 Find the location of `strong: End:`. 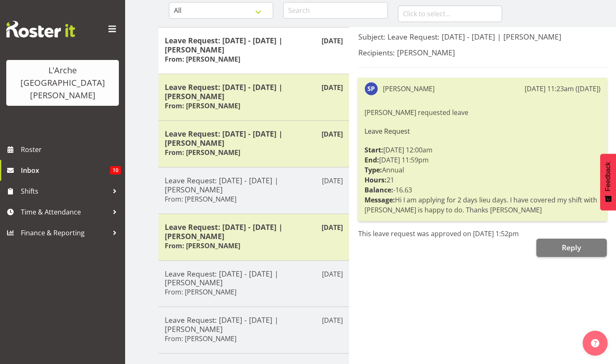

strong: End: is located at coordinates (371, 160).